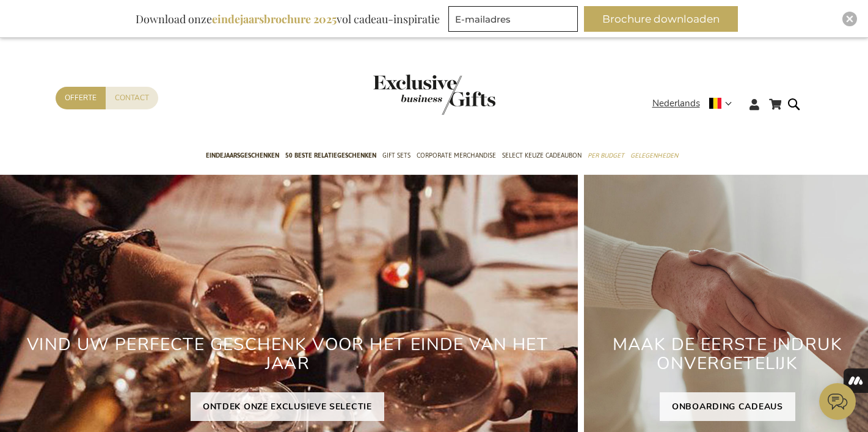  Describe the element at coordinates (287, 406) in the screenshot. I see `a: ONTDEK ONZE EXCLUSIEVE SELECTIE` at that location.